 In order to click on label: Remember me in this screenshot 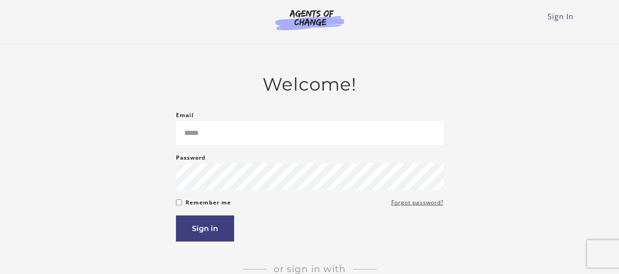, I will do `click(208, 203)`.